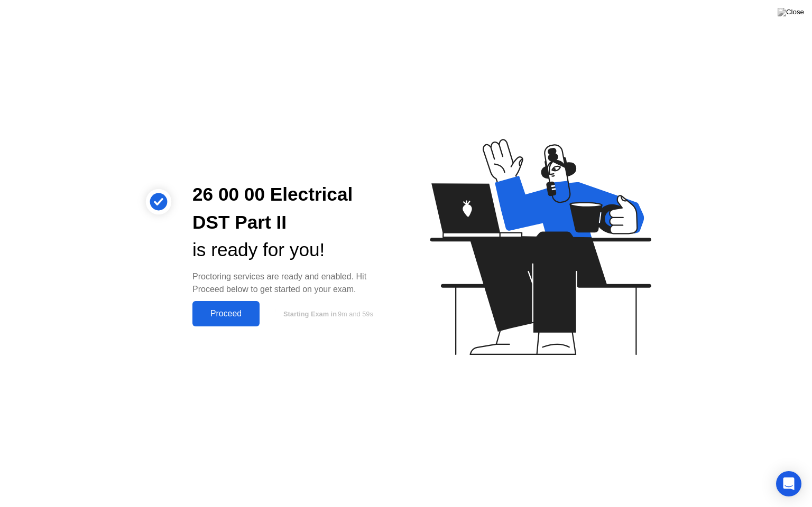  I want to click on div: 26 00 00 Electrical DST Part II, so click(291, 208).